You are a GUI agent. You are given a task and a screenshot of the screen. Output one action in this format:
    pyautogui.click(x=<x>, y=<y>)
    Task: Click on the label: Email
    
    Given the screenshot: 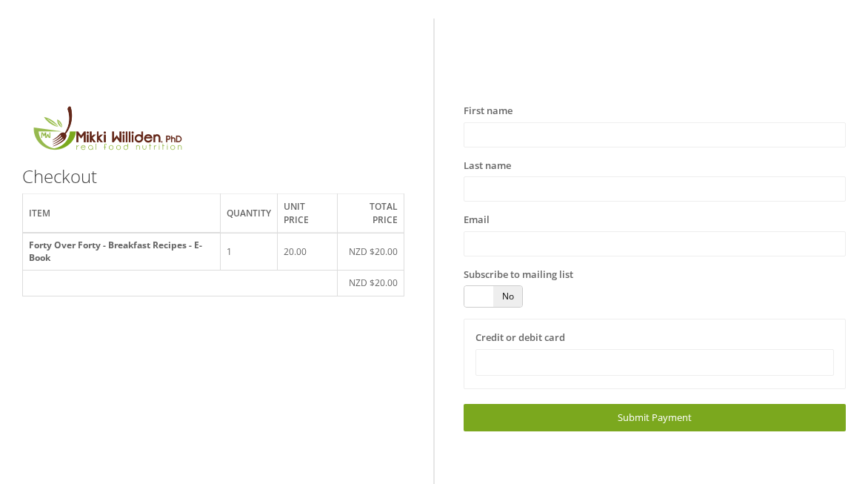 What is the action you would take?
    pyautogui.click(x=476, y=220)
    